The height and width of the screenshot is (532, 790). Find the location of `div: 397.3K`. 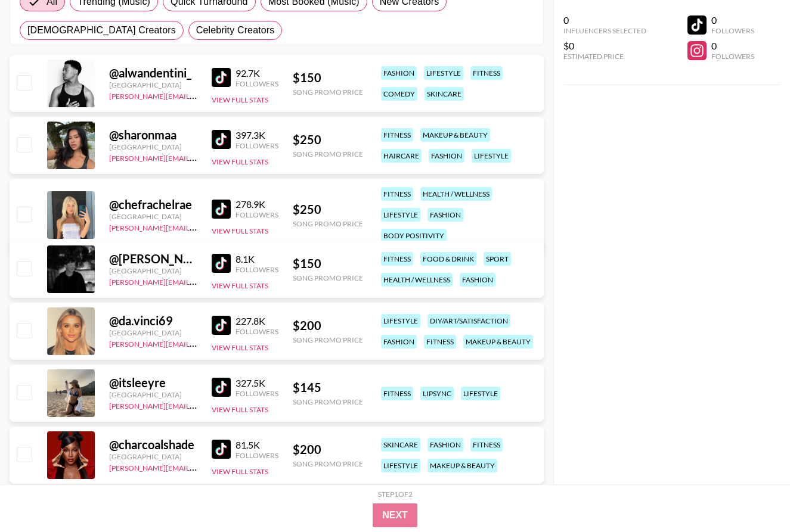

div: 397.3K is located at coordinates (257, 136).